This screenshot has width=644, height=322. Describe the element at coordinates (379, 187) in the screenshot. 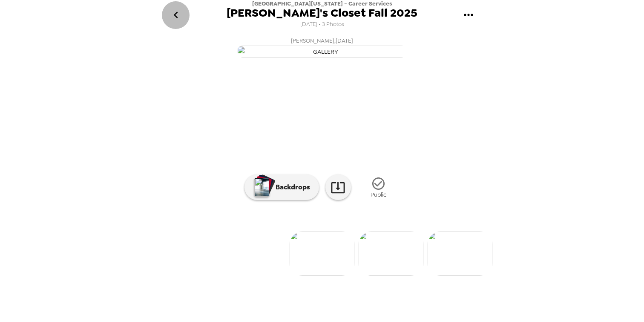

I see `button: Public` at that location.